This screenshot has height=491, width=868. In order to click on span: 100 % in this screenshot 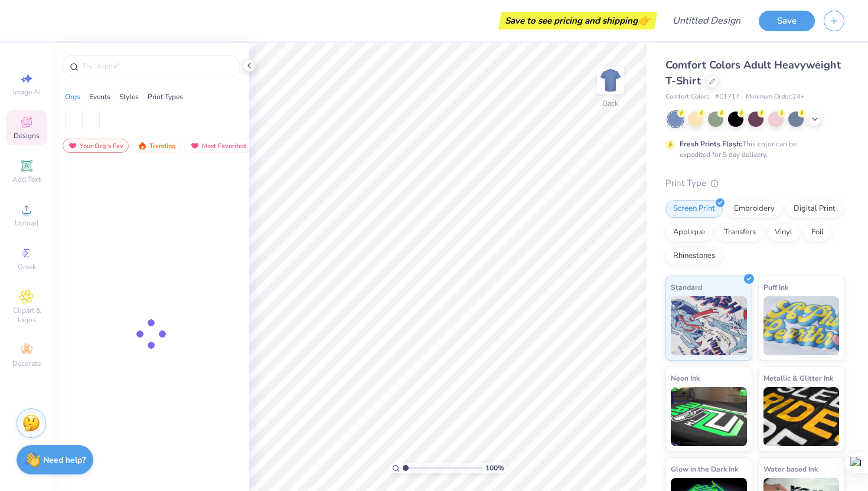, I will do `click(495, 468)`.